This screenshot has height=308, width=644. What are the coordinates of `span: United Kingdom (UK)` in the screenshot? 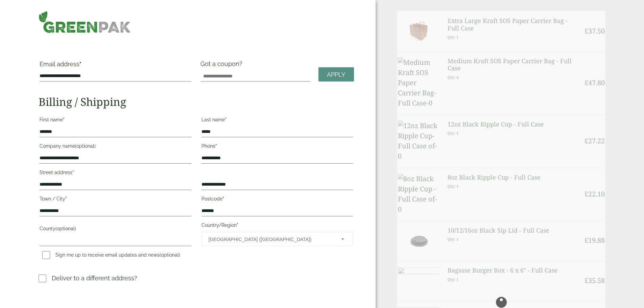 It's located at (270, 239).